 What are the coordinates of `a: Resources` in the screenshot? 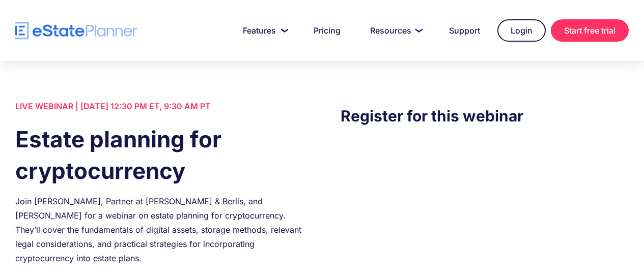 It's located at (395, 30).